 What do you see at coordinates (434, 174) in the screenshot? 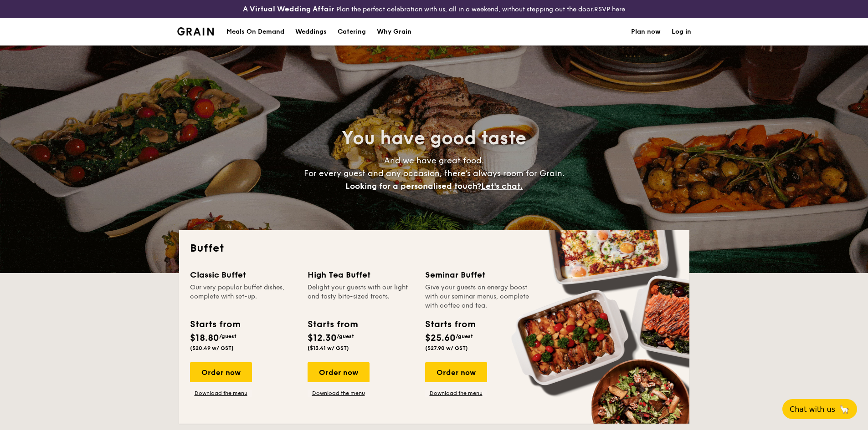
I see `span: And we have great food. For every guest and any occasion, there’s always room for Grain.` at bounding box center [434, 174].